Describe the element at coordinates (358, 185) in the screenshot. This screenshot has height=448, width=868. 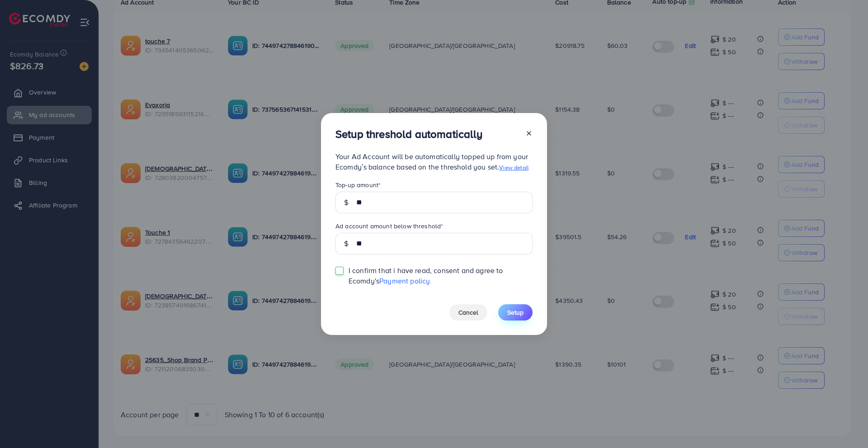
I see `label: Top-up amount` at that location.